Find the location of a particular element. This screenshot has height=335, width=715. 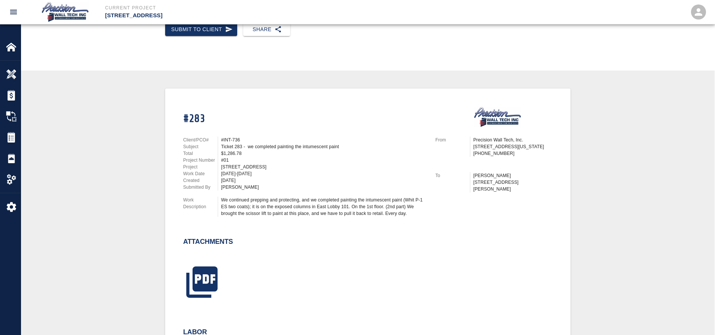

p: Total is located at coordinates (200, 153).